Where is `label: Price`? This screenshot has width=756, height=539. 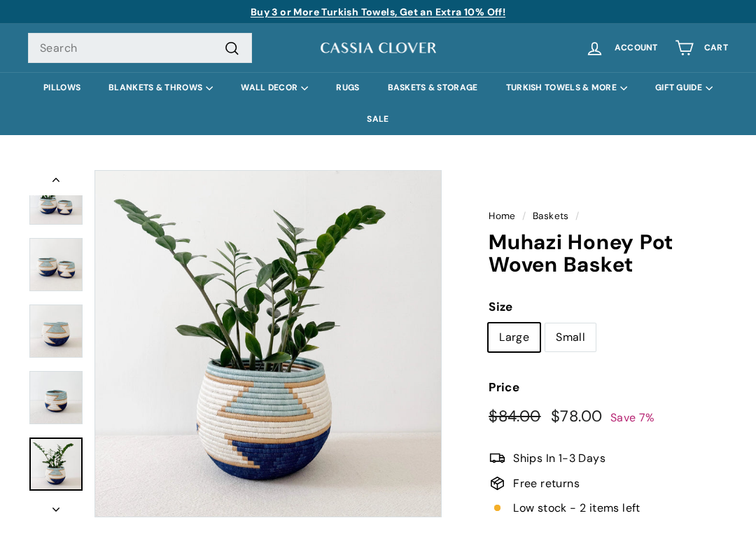
label: Price is located at coordinates (608, 387).